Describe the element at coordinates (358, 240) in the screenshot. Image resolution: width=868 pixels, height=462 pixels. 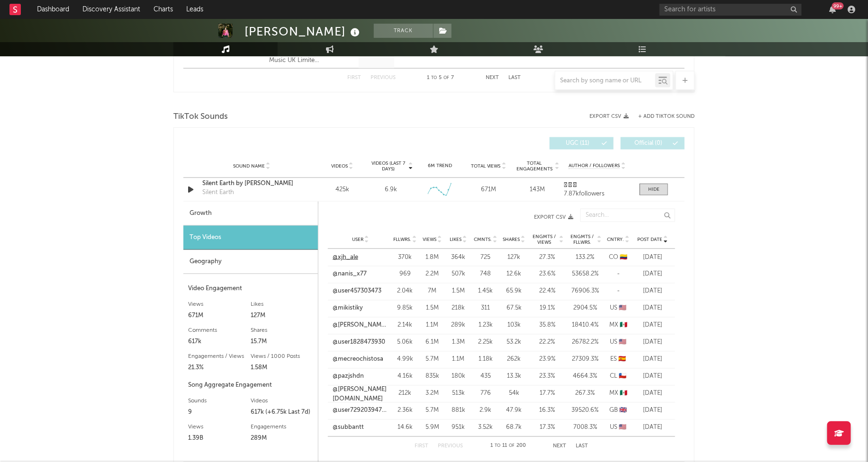
I see `span: User` at that location.